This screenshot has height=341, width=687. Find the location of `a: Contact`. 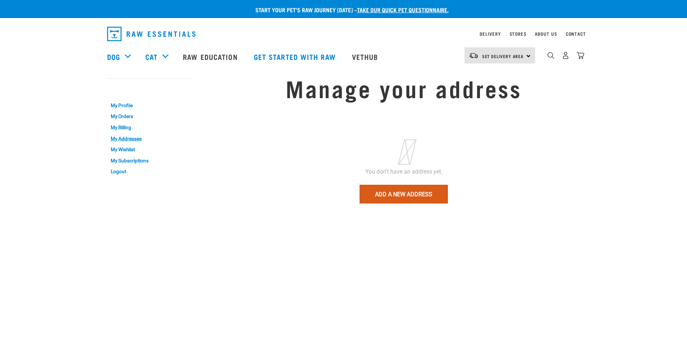

a: Contact is located at coordinates (576, 34).